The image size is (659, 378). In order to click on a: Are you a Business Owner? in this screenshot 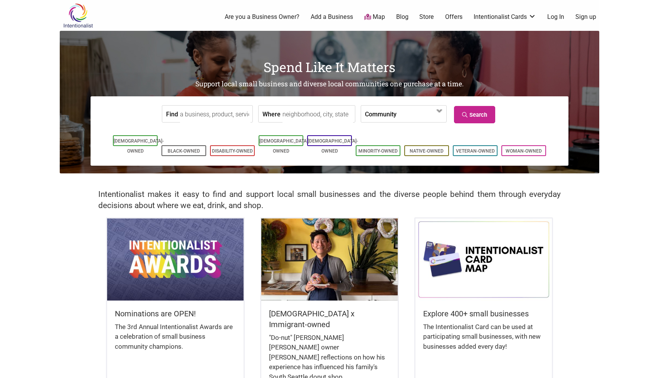, I will do `click(262, 17)`.